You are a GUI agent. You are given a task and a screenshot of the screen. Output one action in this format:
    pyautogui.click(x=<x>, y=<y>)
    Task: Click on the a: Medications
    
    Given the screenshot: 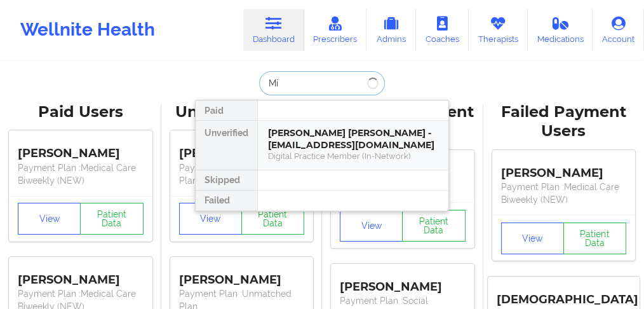 What is the action you would take?
    pyautogui.click(x=560, y=30)
    